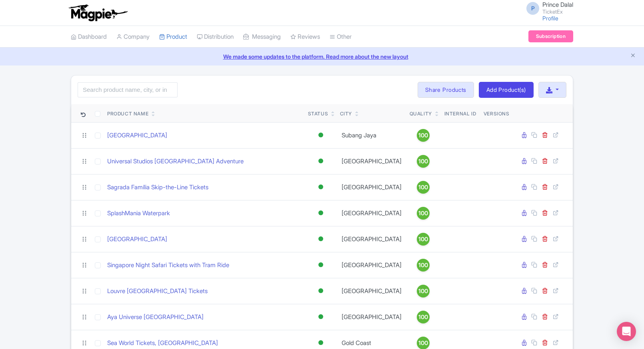  I want to click on a: P Prince Dalal TicketEx, so click(547, 8).